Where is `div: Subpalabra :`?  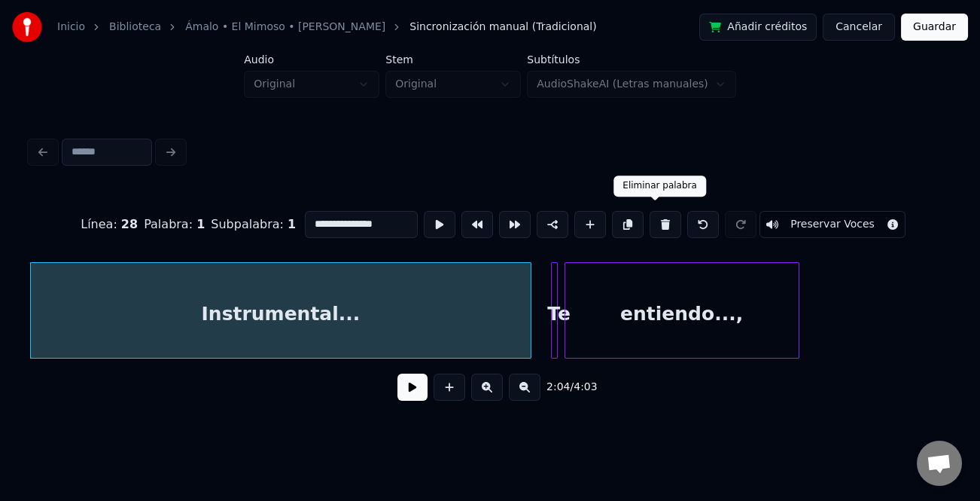 div: Subpalabra : is located at coordinates (252, 224).